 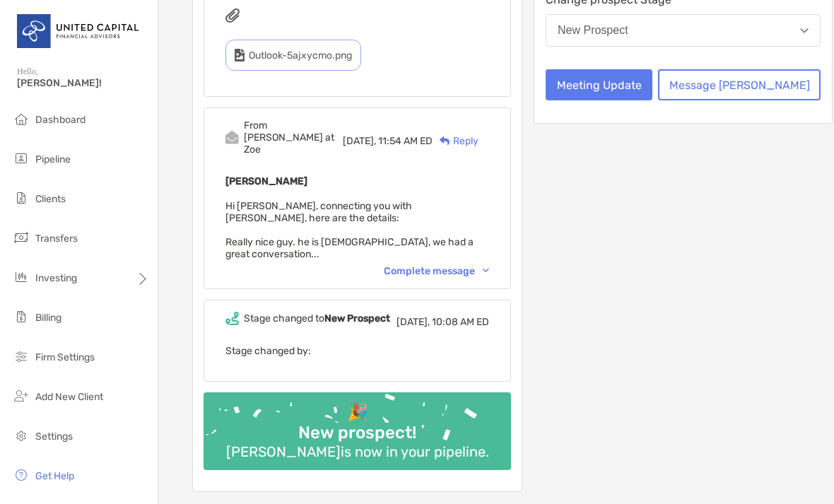 I want to click on button: New Prospect, so click(x=683, y=31).